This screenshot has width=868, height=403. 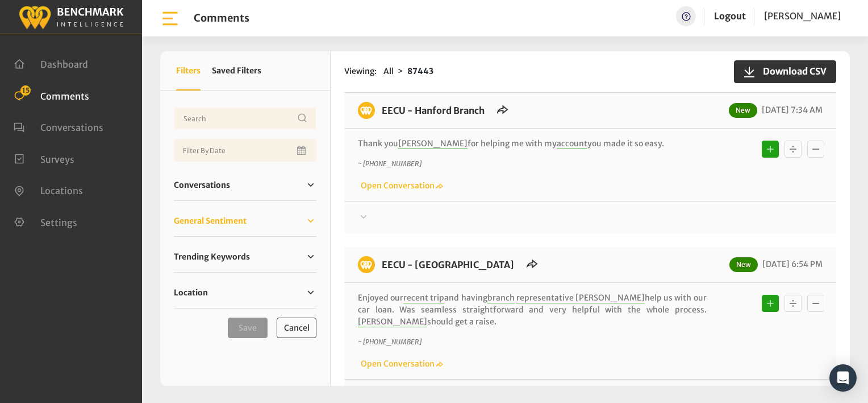 I want to click on span: Dashboard, so click(x=64, y=64).